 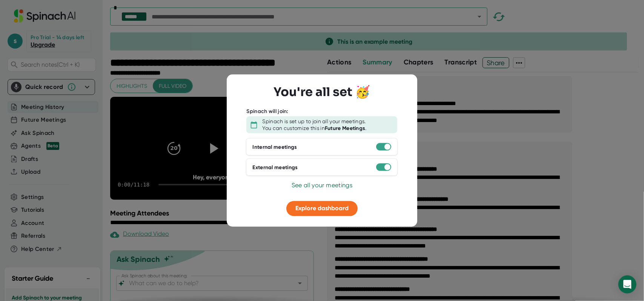 I want to click on div: Internal meetings, so click(x=275, y=147).